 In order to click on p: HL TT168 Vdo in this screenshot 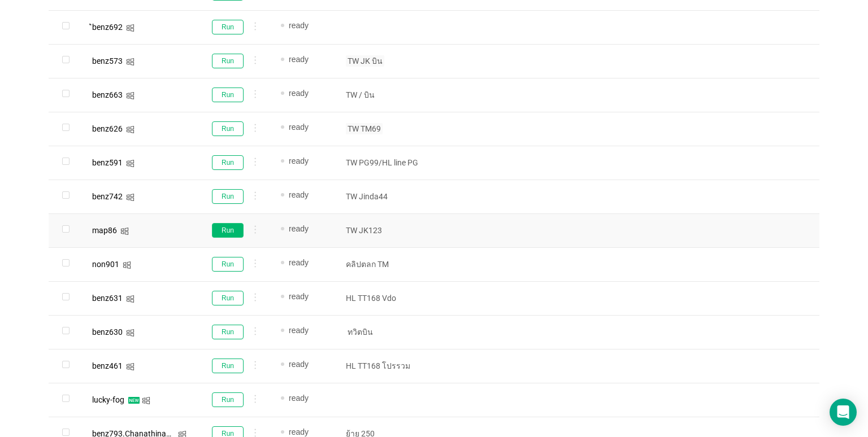, I will do `click(387, 298)`.